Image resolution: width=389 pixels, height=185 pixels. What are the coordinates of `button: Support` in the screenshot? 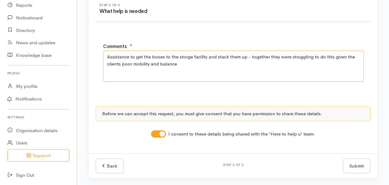 It's located at (38, 156).